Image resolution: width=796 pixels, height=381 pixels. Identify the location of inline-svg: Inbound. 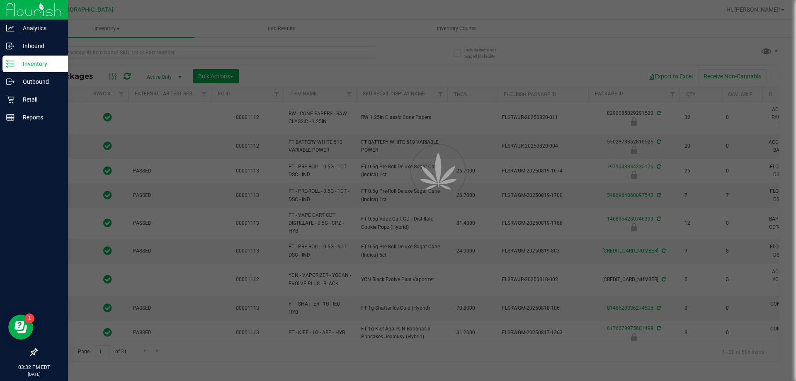
(10, 46).